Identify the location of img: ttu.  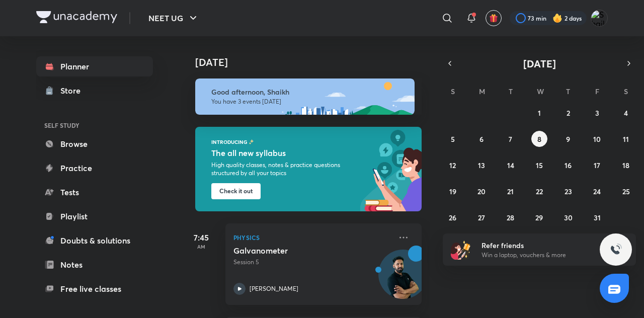
(616, 249).